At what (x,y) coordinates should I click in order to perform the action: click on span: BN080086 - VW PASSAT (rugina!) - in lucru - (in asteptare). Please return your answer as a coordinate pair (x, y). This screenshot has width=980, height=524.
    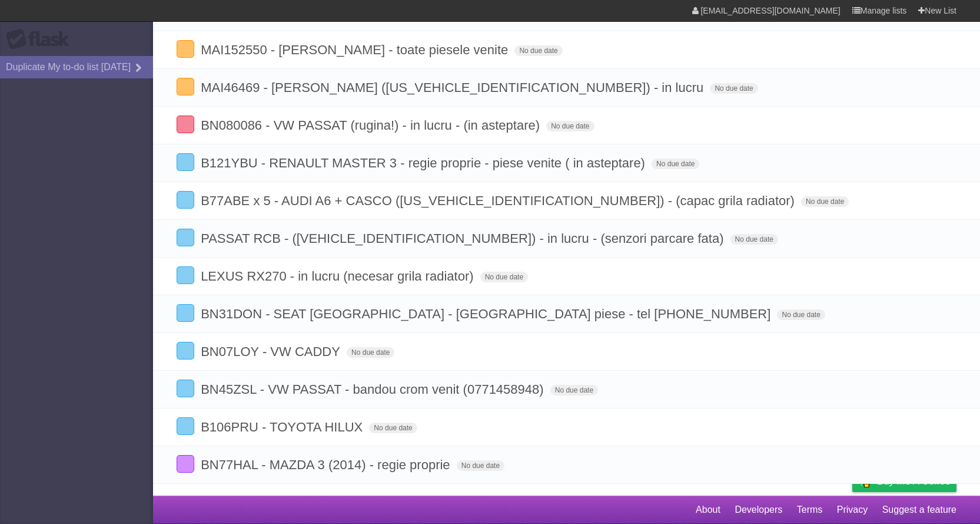
    Looking at the image, I should click on (372, 125).